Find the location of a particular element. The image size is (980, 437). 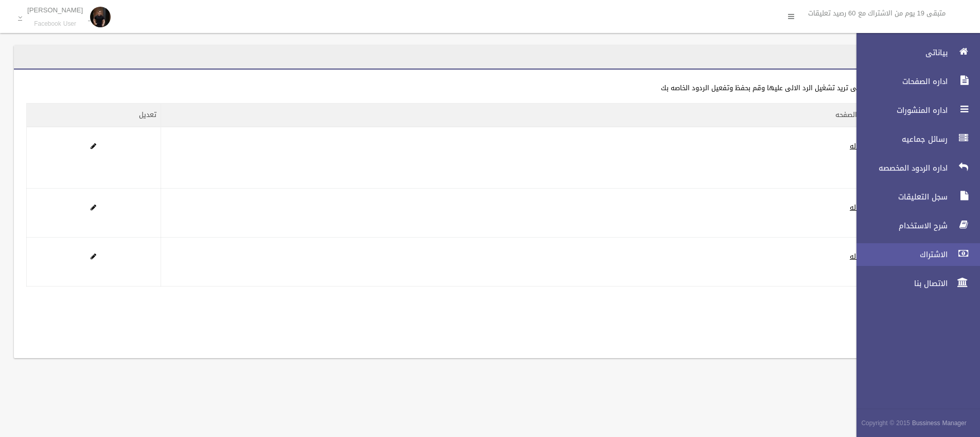

a: اداره الردود المخصصه is located at coordinates (913, 168).